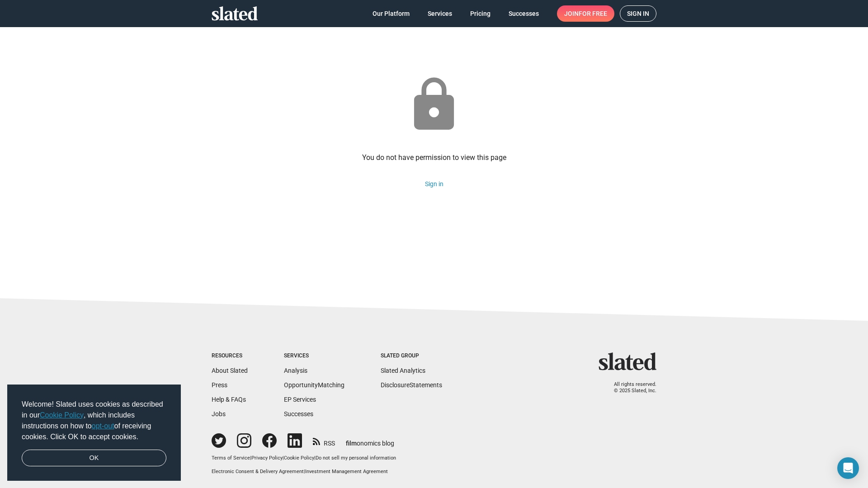 The image size is (868, 488). Describe the element at coordinates (300, 399) in the screenshot. I see `a: EP Services` at that location.